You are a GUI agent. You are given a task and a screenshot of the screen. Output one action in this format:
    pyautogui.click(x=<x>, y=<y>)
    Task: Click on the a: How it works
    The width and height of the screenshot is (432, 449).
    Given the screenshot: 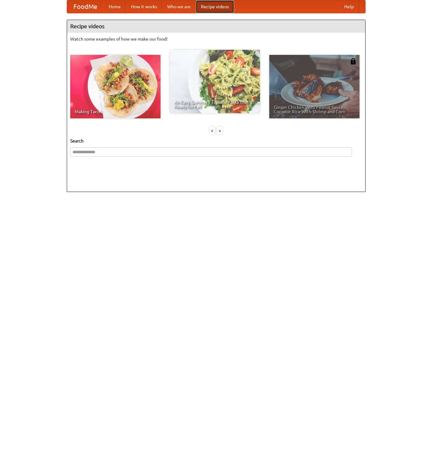 What is the action you would take?
    pyautogui.click(x=144, y=7)
    